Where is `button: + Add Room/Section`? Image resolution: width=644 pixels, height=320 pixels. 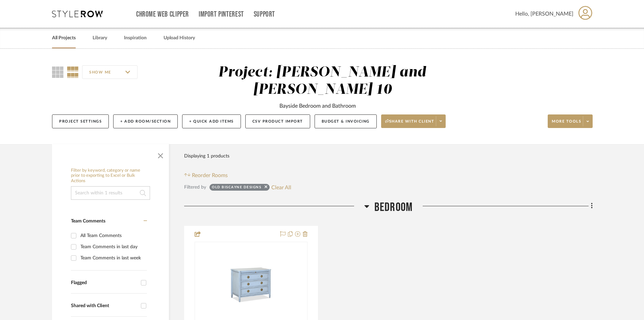 button: + Add Room/Section is located at coordinates (146, 121).